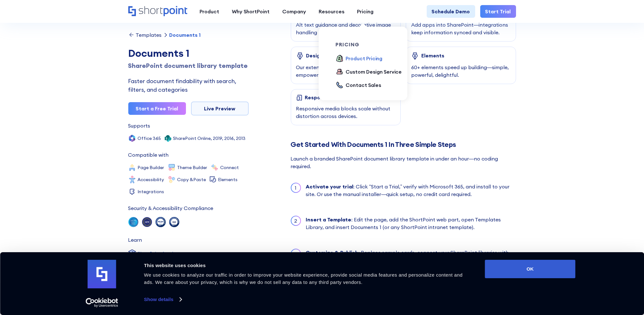  What do you see at coordinates (358, 85) in the screenshot?
I see `a: Contact Sales` at bounding box center [358, 85].